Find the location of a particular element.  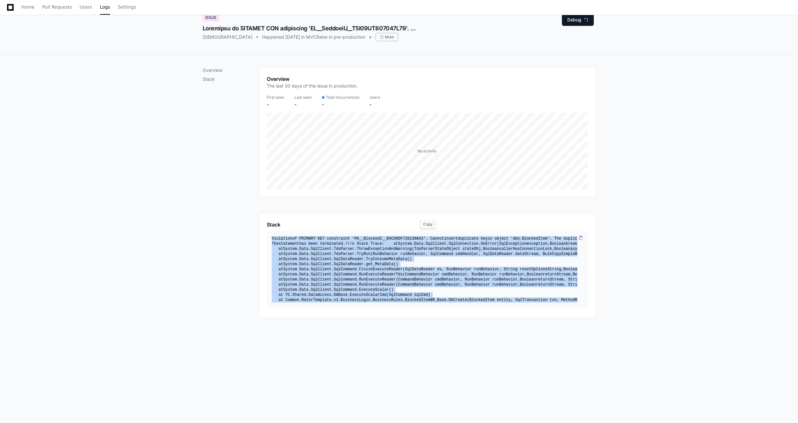

span: exception is located at coordinates (537, 244).